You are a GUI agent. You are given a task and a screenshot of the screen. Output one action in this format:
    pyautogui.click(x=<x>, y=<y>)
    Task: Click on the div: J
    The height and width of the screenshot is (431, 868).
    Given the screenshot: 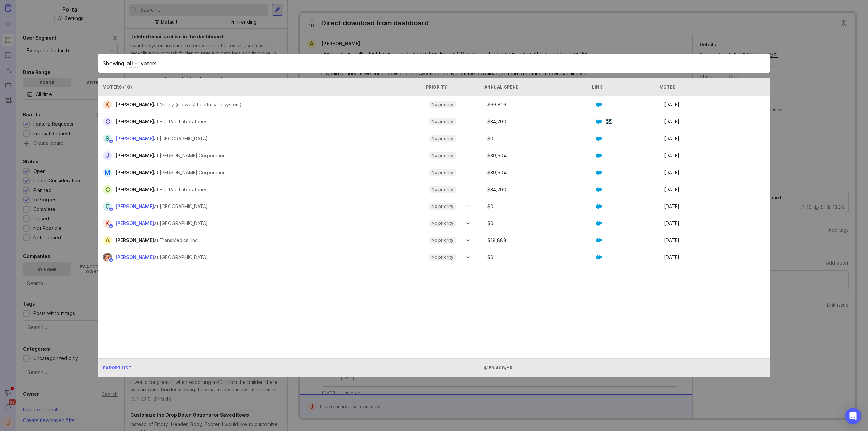 What is the action you would take?
    pyautogui.click(x=107, y=155)
    